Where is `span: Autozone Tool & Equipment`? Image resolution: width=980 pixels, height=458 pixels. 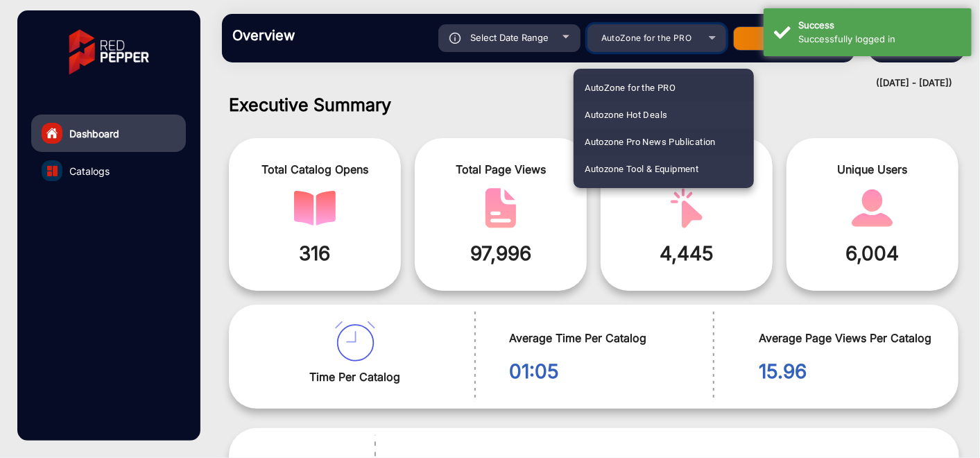
span: Autozone Tool & Equipment is located at coordinates (642, 168).